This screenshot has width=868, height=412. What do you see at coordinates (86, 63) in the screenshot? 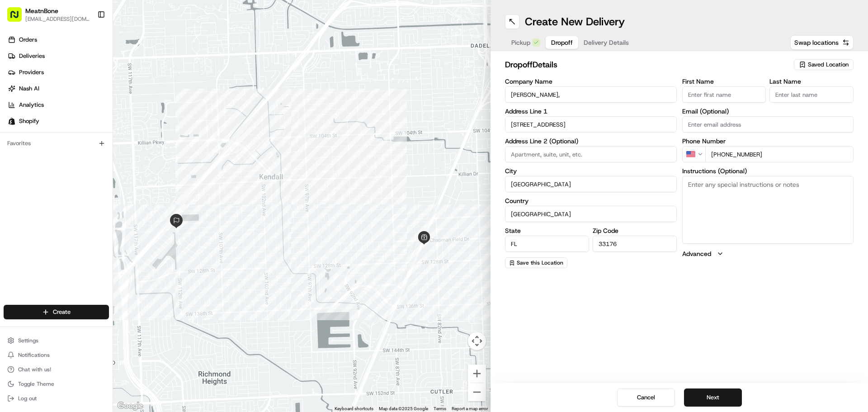
I see `input: Clear` at bounding box center [86, 63].